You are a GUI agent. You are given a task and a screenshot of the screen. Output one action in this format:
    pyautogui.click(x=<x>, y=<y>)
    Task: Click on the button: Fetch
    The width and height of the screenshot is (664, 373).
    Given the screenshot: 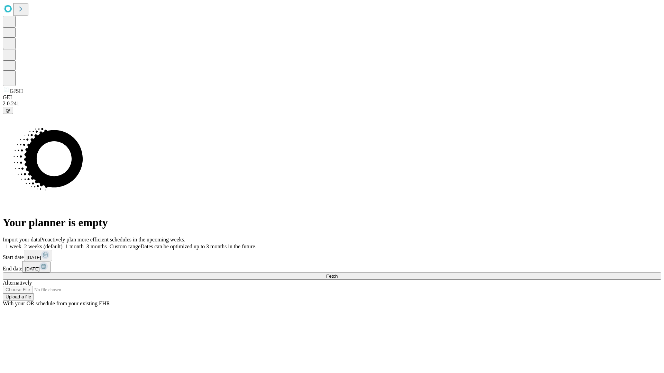 What is the action you would take?
    pyautogui.click(x=332, y=276)
    